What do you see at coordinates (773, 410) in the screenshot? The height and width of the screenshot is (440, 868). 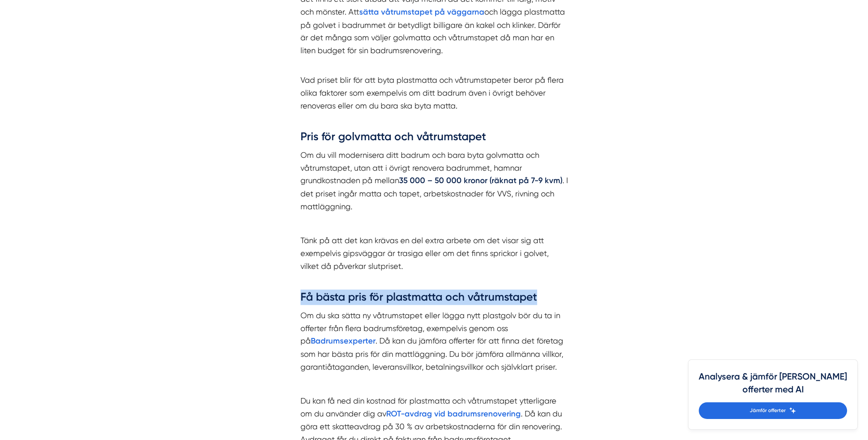 I see `a: Jämför offerter` at bounding box center [773, 410].